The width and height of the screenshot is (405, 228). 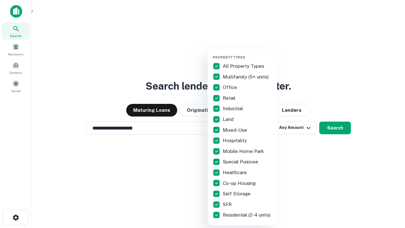 I want to click on p: Hospitality, so click(x=235, y=141).